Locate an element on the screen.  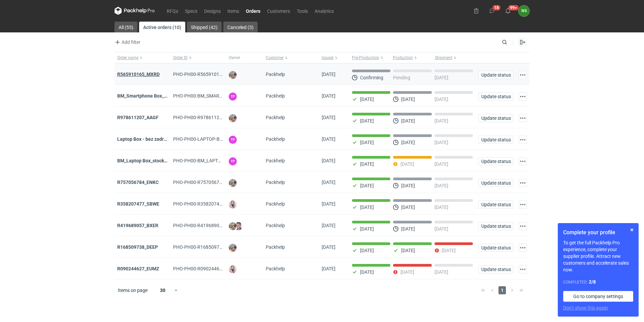
span: Add filter is located at coordinates (127, 42).